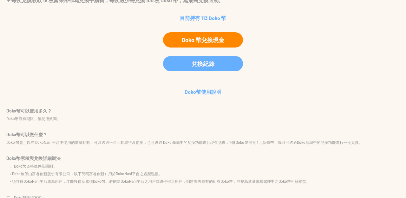  I want to click on p: Doko幣沒有期限，無使用效期。, so click(203, 119).